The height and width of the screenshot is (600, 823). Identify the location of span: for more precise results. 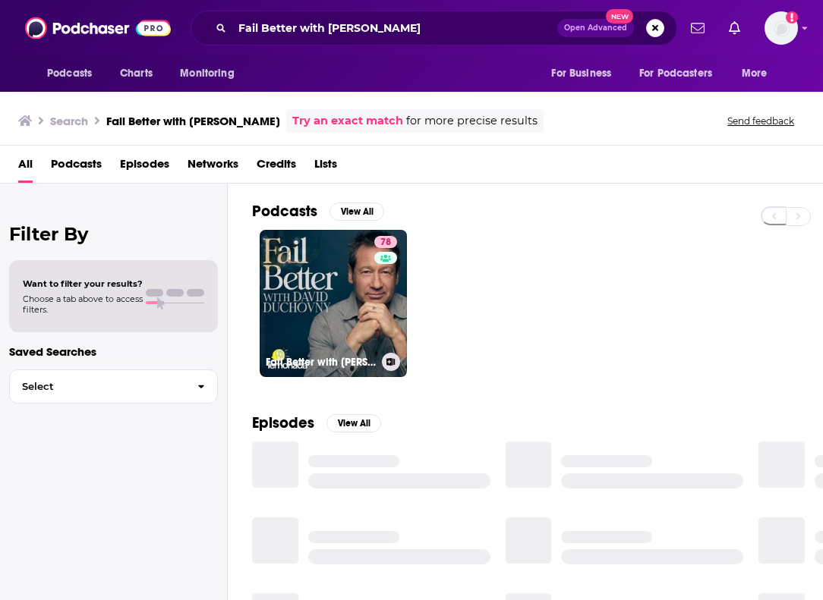
(471, 121).